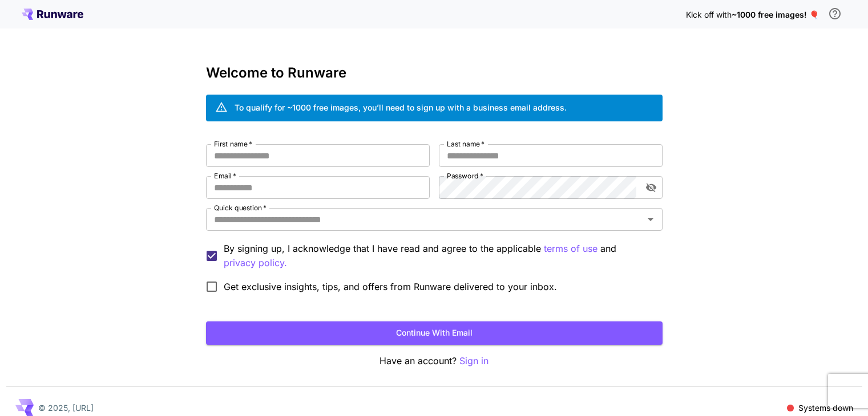 Image resolution: width=868 pixels, height=416 pixels. What do you see at coordinates (775, 14) in the screenshot?
I see `span: ~1000 free images! 🎈` at bounding box center [775, 14].